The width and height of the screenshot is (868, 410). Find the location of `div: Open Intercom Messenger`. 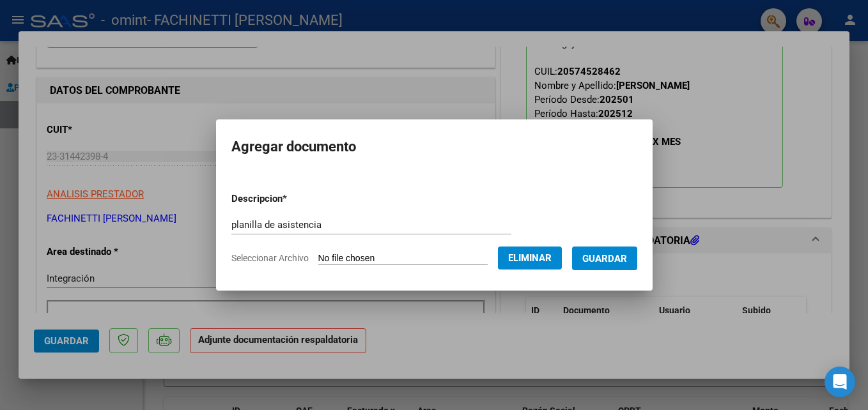

div: Open Intercom Messenger is located at coordinates (840, 382).